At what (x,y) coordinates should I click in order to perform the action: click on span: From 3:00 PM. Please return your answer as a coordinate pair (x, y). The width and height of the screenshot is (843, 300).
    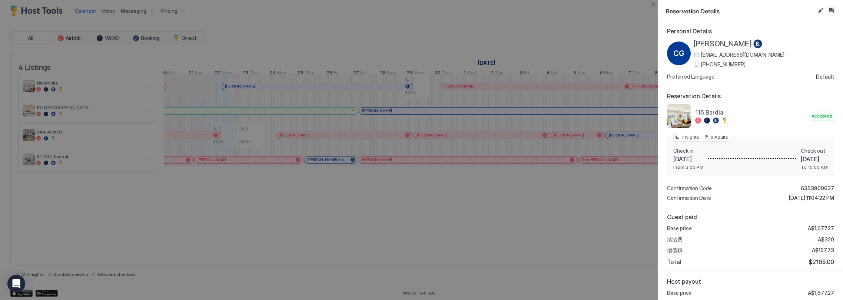
    Looking at the image, I should click on (688, 167).